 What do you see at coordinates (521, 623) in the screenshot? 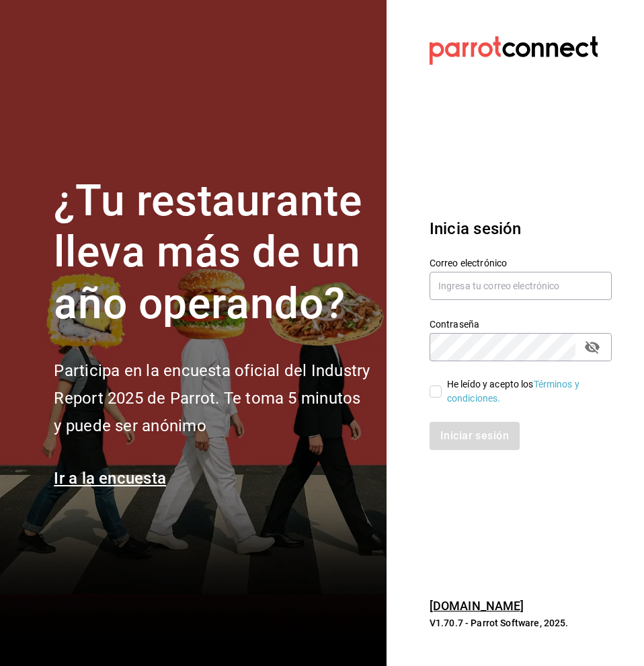
I see `p: V1.70.7 - Parrot Software, 2025.` at bounding box center [521, 623].